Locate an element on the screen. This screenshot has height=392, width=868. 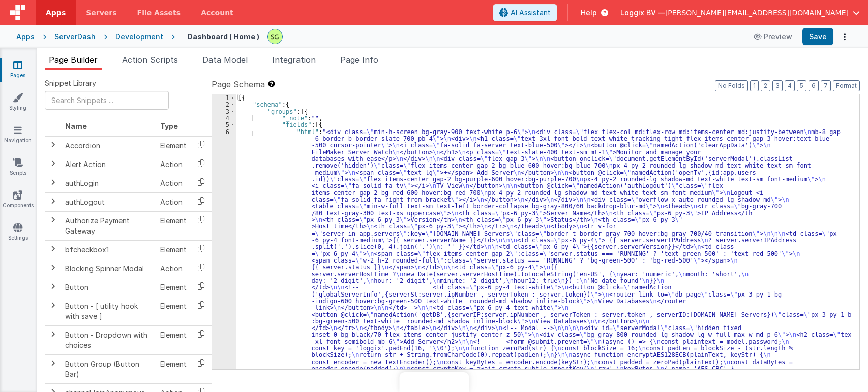
span: Data Model is located at coordinates (225, 60).